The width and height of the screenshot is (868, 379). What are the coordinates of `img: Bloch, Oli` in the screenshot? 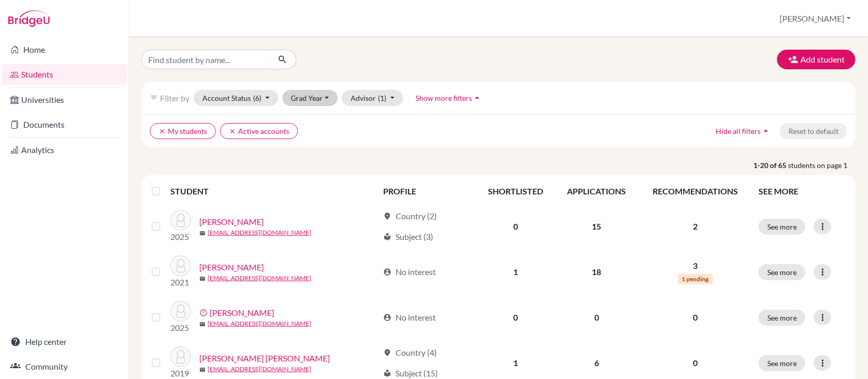 It's located at (180, 311).